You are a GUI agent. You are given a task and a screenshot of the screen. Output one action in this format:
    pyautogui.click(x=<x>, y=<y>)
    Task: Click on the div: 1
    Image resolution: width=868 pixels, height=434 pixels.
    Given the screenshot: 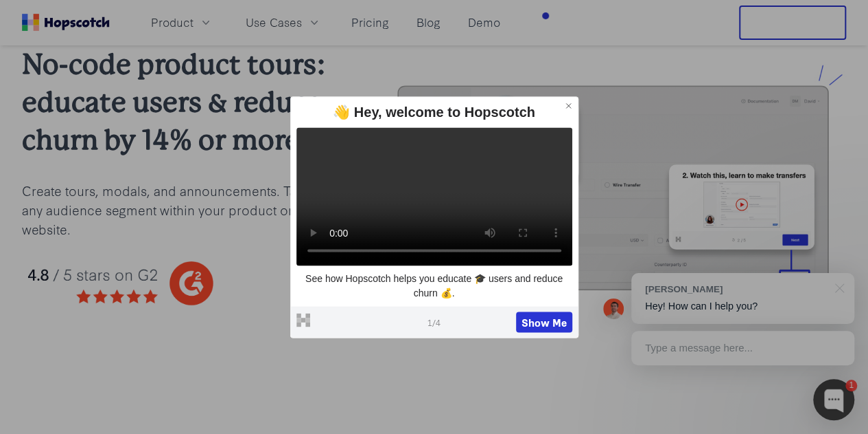 What is the action you would take?
    pyautogui.click(x=852, y=385)
    